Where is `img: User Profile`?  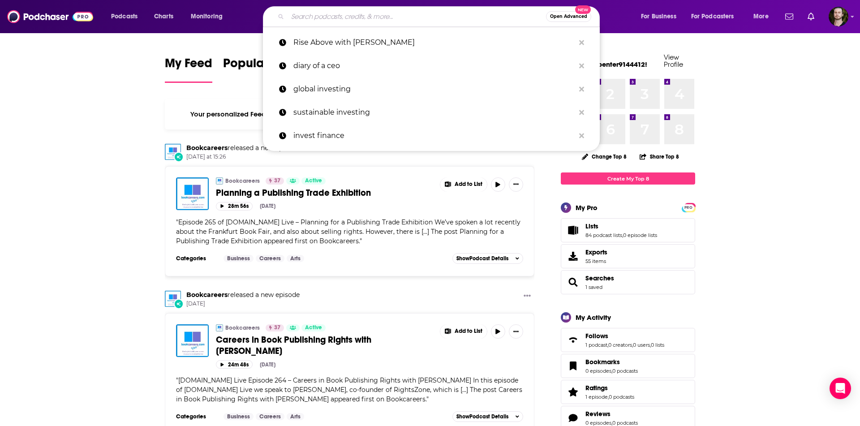
img: User Profile is located at coordinates (839, 17).